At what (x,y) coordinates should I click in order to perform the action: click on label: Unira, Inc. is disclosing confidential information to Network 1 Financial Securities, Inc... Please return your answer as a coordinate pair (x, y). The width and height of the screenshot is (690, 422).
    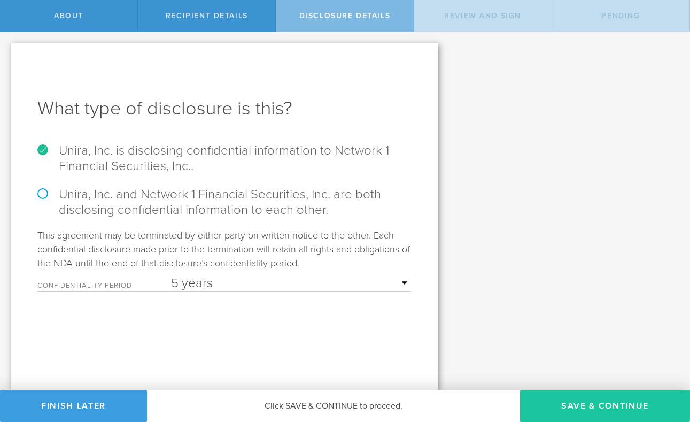
    Looking at the image, I should click on (224, 158).